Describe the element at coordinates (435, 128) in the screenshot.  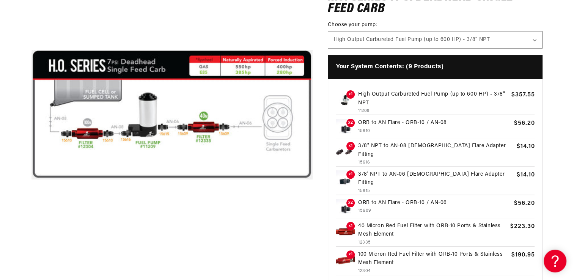
I see `a: ORB to AN Flare x2 ORB to AN Flare - ORB-10 / AN-08 15610 $56.20` at that location.